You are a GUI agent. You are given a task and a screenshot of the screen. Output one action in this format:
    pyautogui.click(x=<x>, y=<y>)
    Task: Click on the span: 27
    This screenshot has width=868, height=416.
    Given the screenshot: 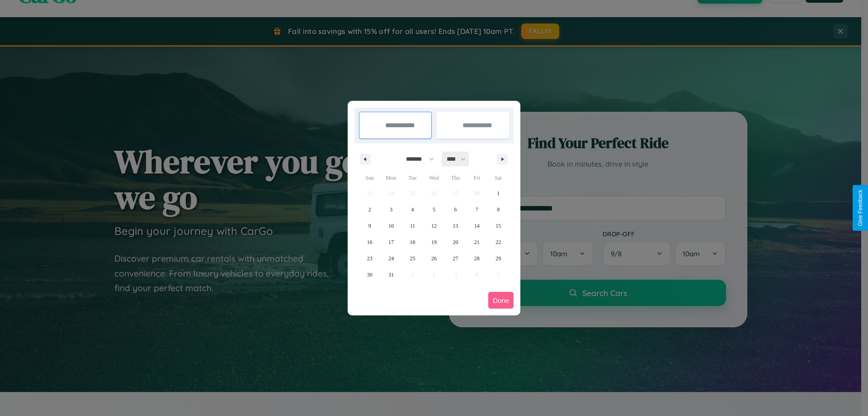 What is the action you would take?
    pyautogui.click(x=456, y=258)
    